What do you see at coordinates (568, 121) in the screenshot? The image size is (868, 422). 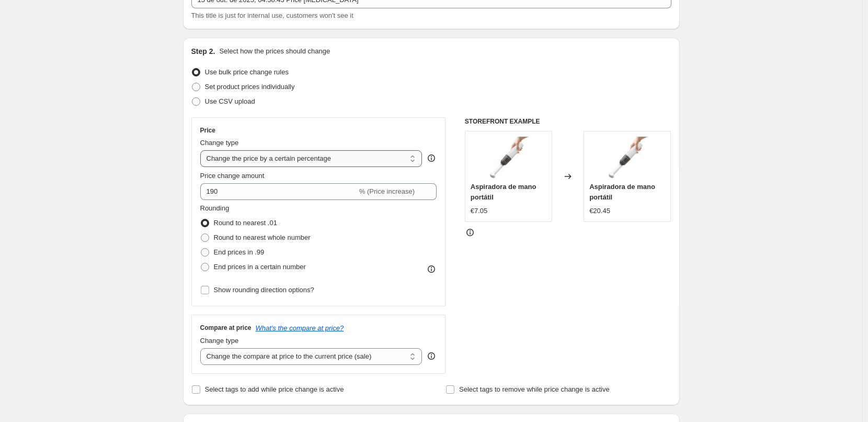 I see `h6: STOREFRONT EXAMPLE` at bounding box center [568, 121].